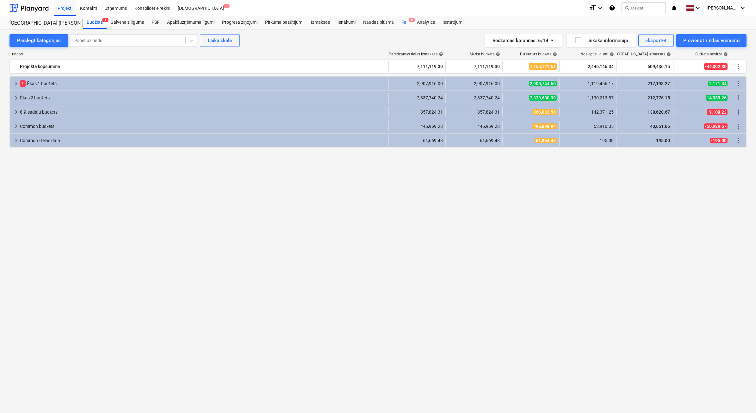  Describe the element at coordinates (226, 6) in the screenshot. I see `span: 3` at that location.